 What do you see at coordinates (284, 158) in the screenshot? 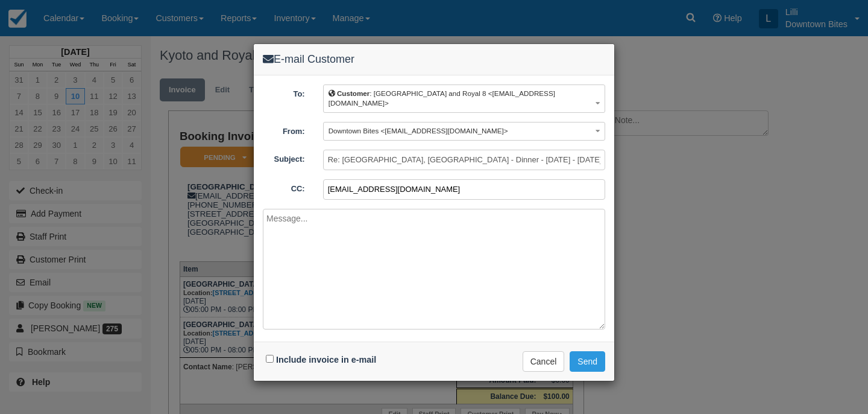
I see `label: Subject:` at bounding box center [284, 158].